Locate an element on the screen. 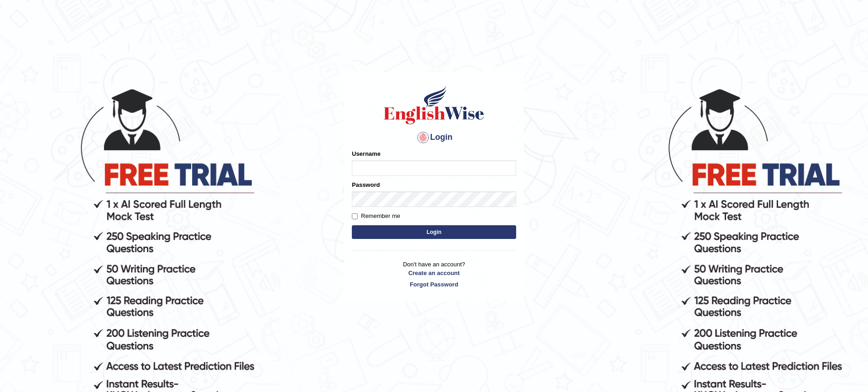  label: Remember me is located at coordinates (376, 216).